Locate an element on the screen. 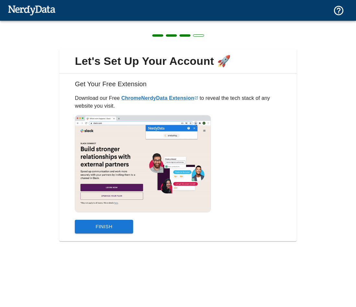 This screenshot has height=307, width=356. h6: Get Your Free Extension is located at coordinates (178, 87).